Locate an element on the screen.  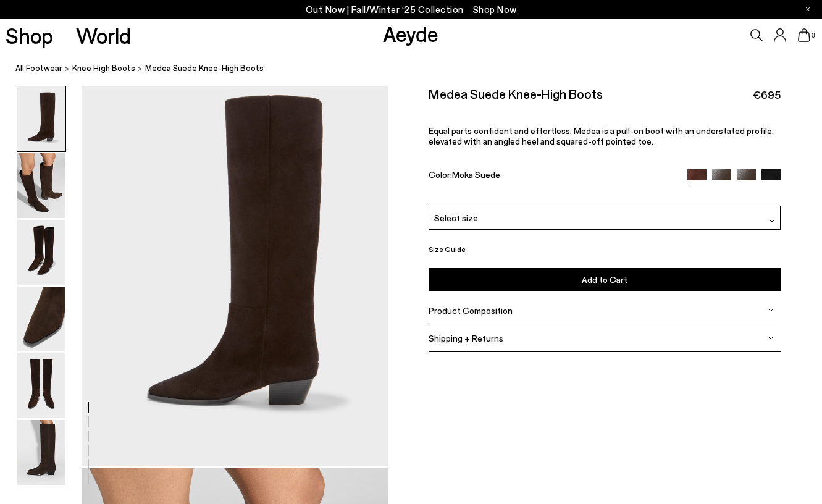
img: Medea Suede Knee-High Boots - Image 1 is located at coordinates (41, 119).